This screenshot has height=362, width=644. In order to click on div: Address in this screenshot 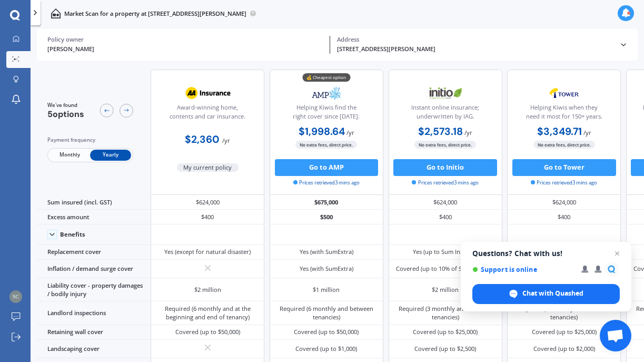, I will do `click(474, 40)`.